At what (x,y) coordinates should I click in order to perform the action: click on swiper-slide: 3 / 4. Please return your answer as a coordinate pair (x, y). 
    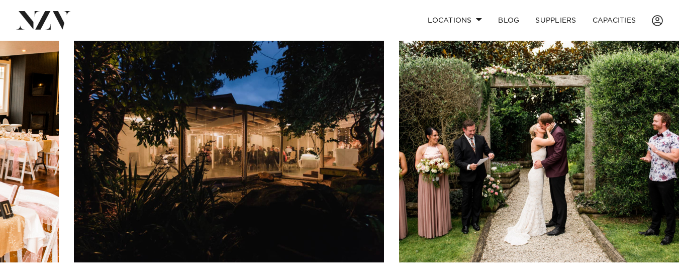
    Looking at the image, I should click on (229, 148).